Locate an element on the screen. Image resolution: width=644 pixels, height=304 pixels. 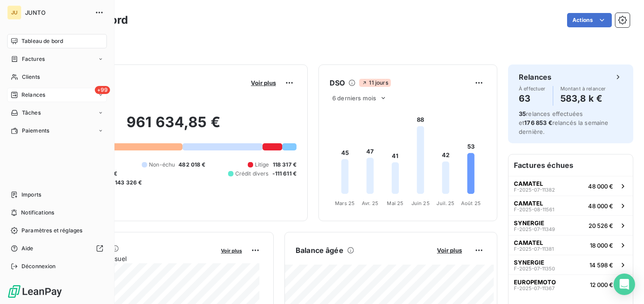
h4: 583,8 k € is located at coordinates (583, 99).